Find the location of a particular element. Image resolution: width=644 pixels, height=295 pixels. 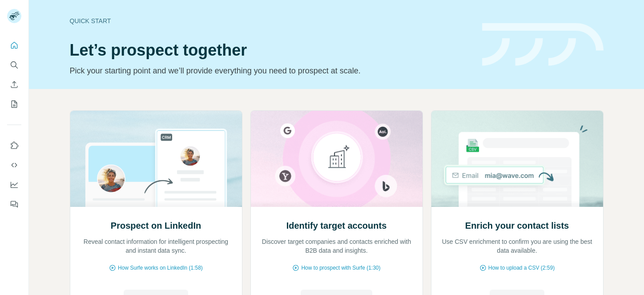

img: Identify target accounts is located at coordinates (337, 159).